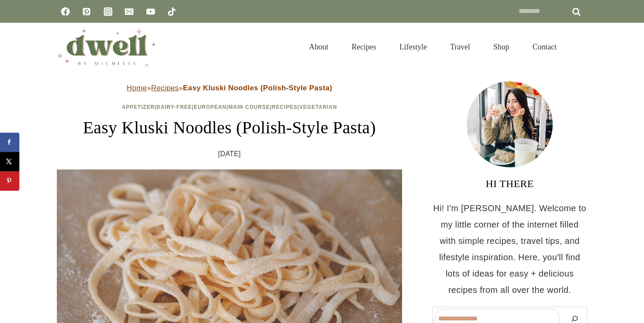 This screenshot has width=644, height=323. Describe the element at coordinates (460, 47) in the screenshot. I see `a: Travel` at that location.